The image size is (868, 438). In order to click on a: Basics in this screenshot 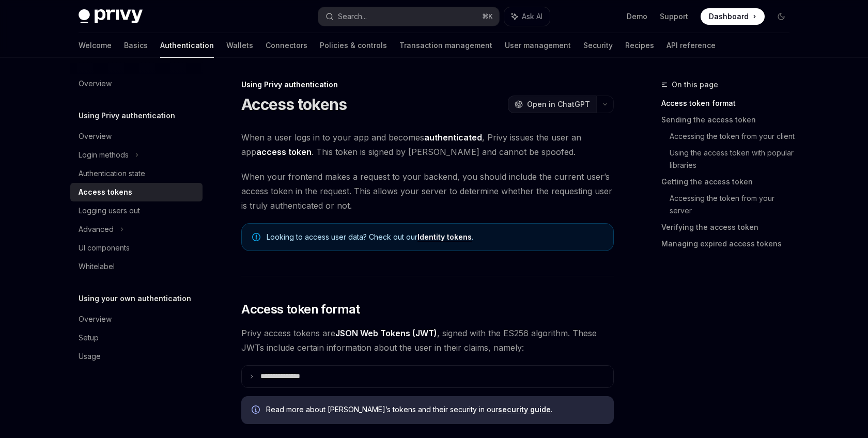, I will do `click(136, 45)`.